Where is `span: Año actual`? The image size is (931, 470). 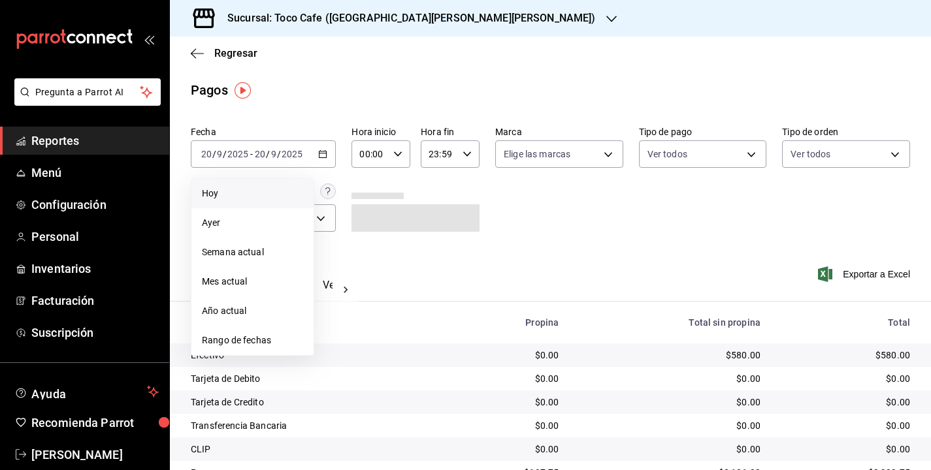 span: Año actual is located at coordinates (252, 311).